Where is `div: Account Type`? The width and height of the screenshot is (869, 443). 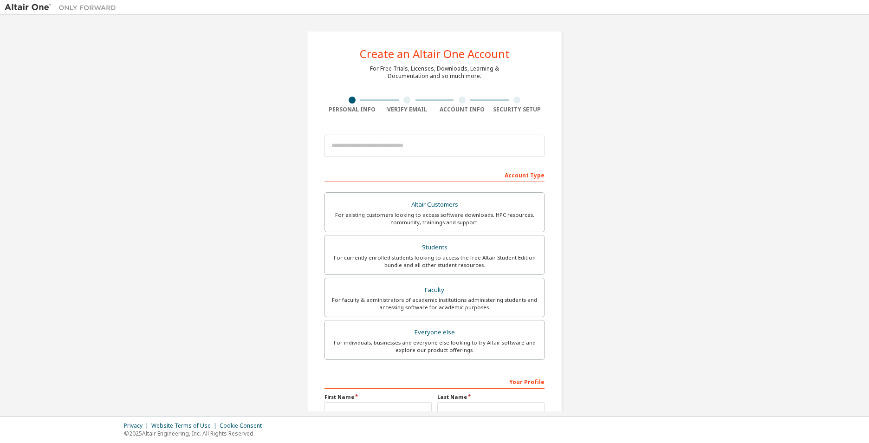
div: Account Type is located at coordinates (435, 175).